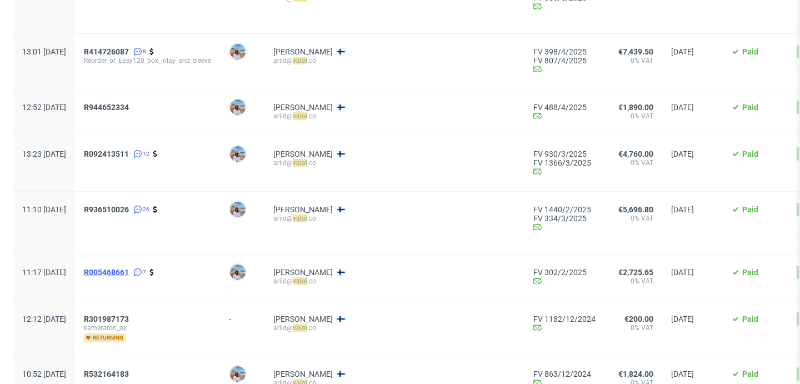  What do you see at coordinates (144, 272) in the screenshot?
I see `span: 7` at bounding box center [144, 272].